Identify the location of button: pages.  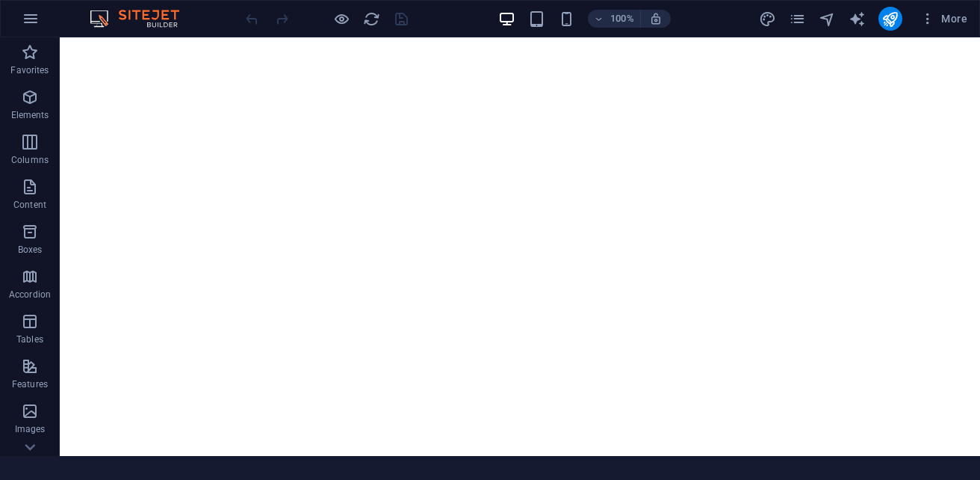
(798, 18).